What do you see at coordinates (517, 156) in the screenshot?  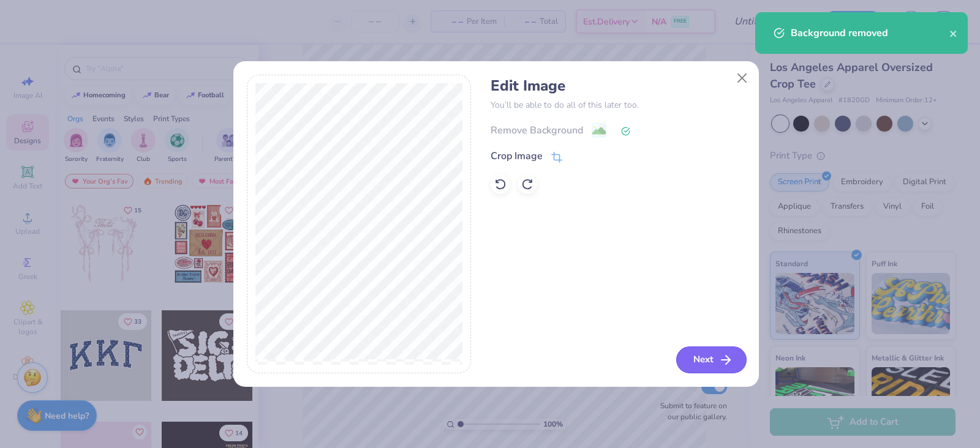 I see `div: Crop Image` at bounding box center [517, 156].